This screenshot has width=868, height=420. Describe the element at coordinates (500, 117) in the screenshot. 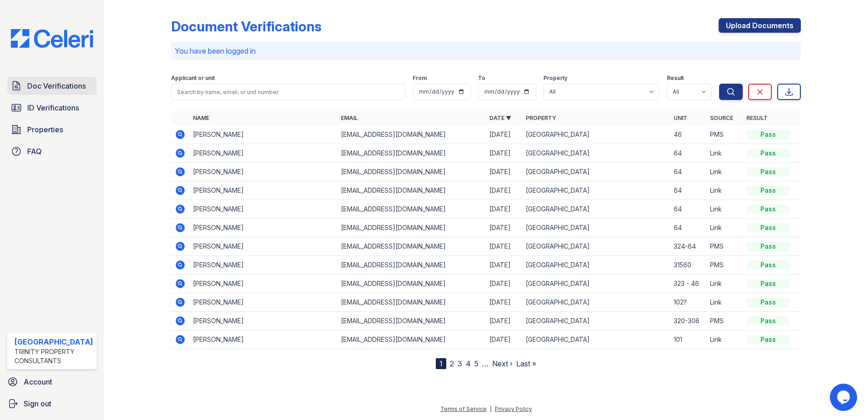

I see `a: Date ▼` at that location.